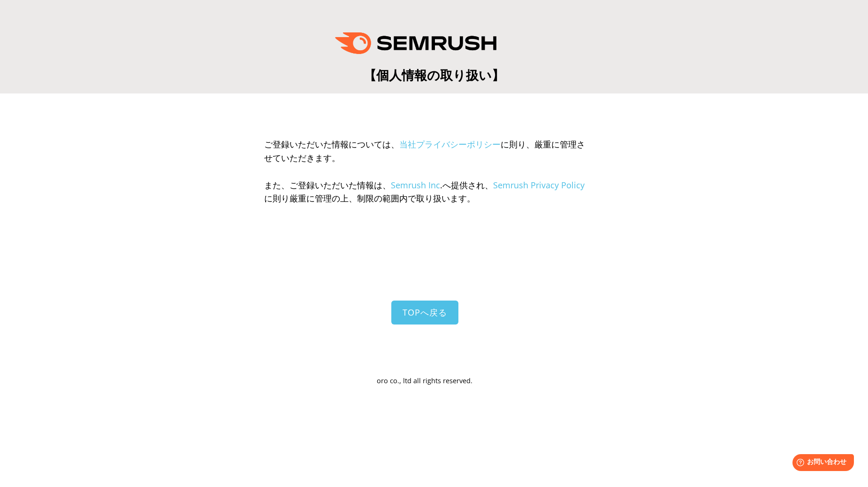 The width and height of the screenshot is (868, 487). What do you see at coordinates (424, 380) in the screenshot?
I see `span: oro co., ltd all rights reserved.` at bounding box center [424, 380].